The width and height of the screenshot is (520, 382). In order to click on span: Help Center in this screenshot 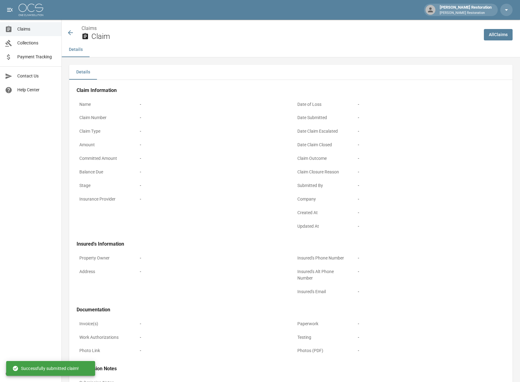, I will do `click(37, 90)`.